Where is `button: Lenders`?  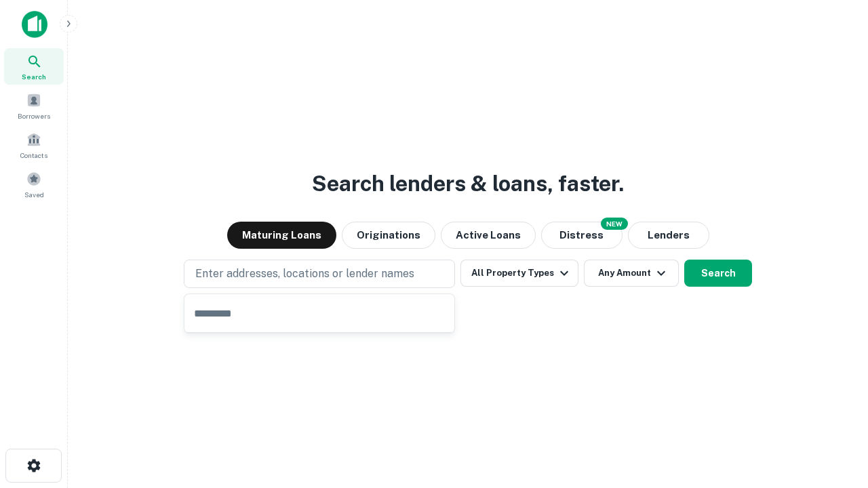 button: Lenders is located at coordinates (669, 235).